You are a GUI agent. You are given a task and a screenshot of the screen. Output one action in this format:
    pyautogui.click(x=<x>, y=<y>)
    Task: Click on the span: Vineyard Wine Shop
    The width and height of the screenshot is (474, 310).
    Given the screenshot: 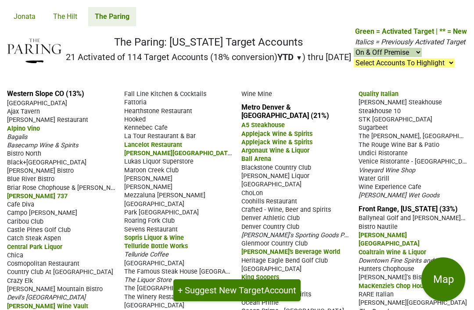 What is the action you would take?
    pyautogui.click(x=386, y=170)
    